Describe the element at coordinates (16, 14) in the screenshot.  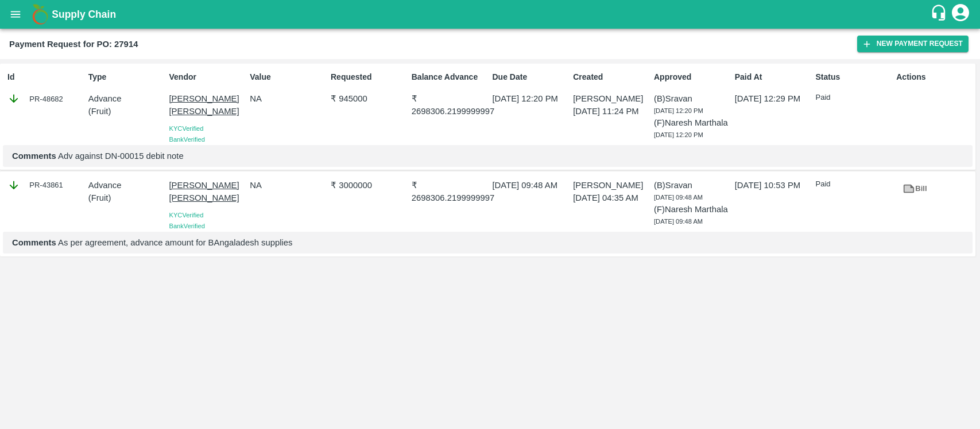
I see `button: open drawer` at that location.